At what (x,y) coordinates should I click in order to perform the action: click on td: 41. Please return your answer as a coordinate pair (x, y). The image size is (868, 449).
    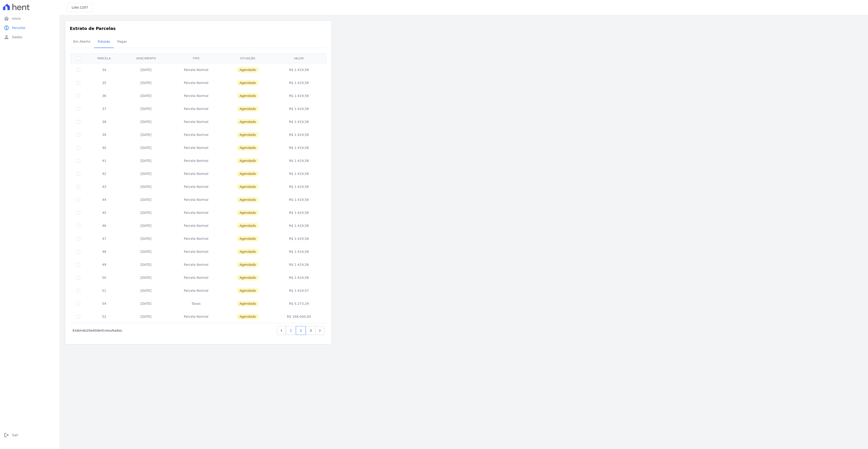
    Looking at the image, I should click on (104, 161).